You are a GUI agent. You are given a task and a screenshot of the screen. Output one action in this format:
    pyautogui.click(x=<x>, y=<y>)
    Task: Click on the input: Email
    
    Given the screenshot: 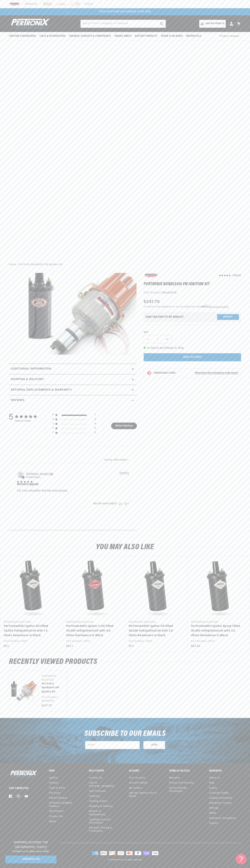 What is the action you would take?
    pyautogui.click(x=113, y=745)
    